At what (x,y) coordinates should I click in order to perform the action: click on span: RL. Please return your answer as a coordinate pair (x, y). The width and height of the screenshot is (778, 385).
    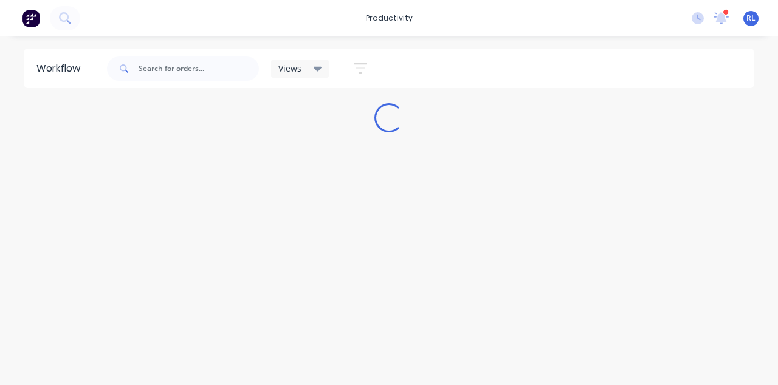
    Looking at the image, I should click on (751, 18).